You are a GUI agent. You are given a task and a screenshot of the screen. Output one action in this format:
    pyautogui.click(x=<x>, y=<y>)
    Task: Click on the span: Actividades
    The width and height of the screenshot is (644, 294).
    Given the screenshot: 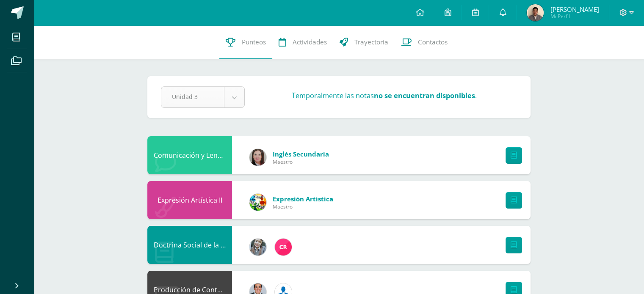 What is the action you would take?
    pyautogui.click(x=309, y=42)
    